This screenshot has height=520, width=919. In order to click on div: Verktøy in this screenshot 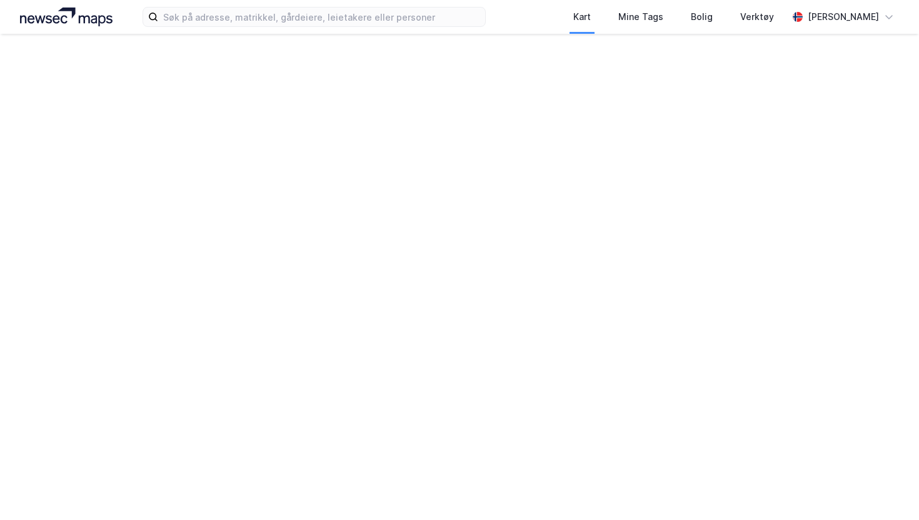, I will do `click(757, 17)`.